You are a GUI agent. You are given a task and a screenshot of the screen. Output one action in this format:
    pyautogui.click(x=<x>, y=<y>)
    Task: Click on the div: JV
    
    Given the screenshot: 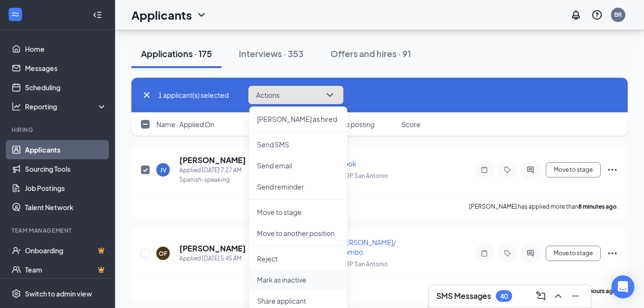 What is the action you would take?
    pyautogui.click(x=163, y=170)
    